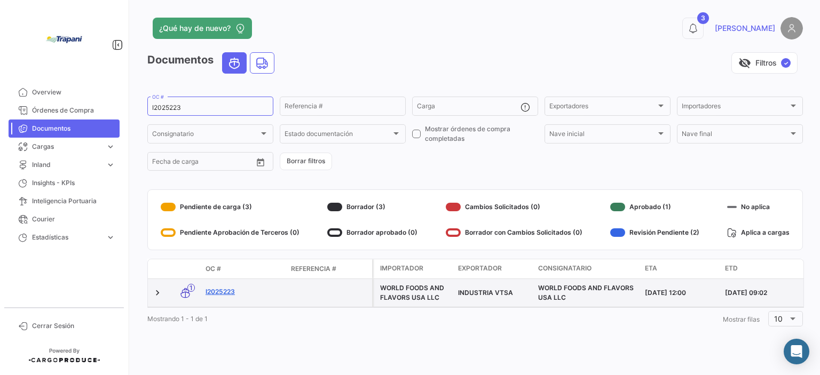 The image size is (820, 375). What do you see at coordinates (655, 233) in the screenshot?
I see `div: Revisión Pendiente (2)` at bounding box center [655, 233].